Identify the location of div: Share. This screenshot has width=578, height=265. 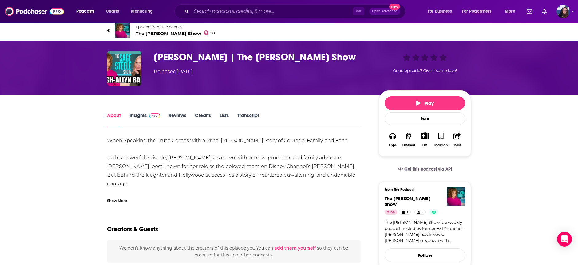
(457, 145).